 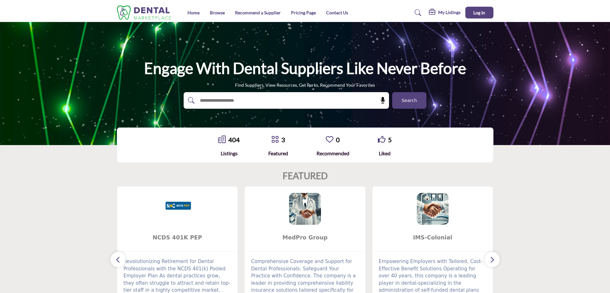 I want to click on img: MedPro Group, so click(x=305, y=209).